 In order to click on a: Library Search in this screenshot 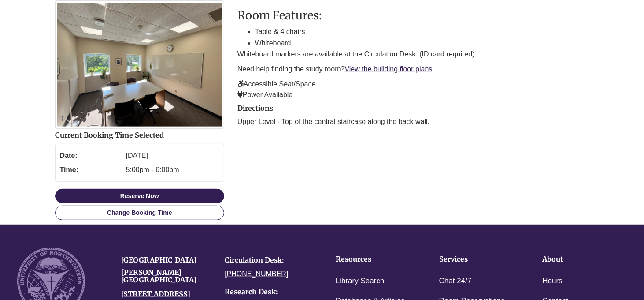, I will do `click(360, 281)`.